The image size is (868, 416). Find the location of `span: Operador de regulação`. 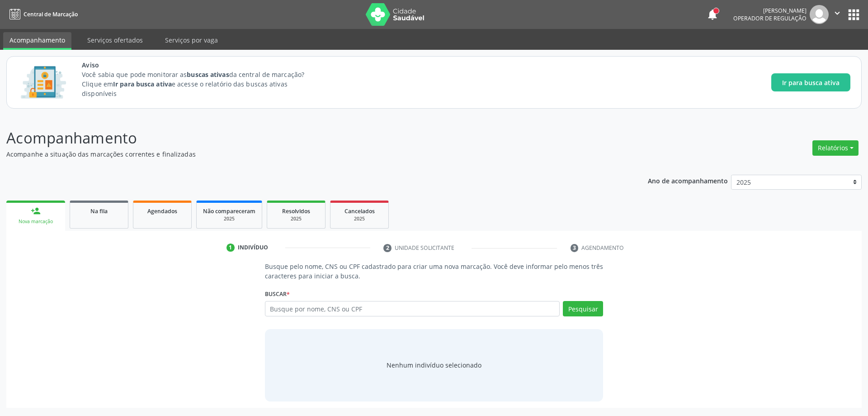

span: Operador de regulação is located at coordinates (770, 18).